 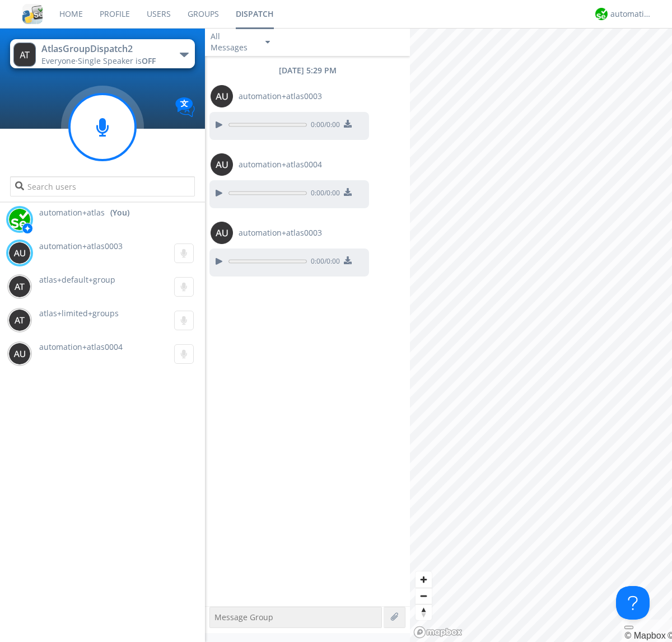 What do you see at coordinates (424, 596) in the screenshot?
I see `span: Zoom out` at bounding box center [424, 596].